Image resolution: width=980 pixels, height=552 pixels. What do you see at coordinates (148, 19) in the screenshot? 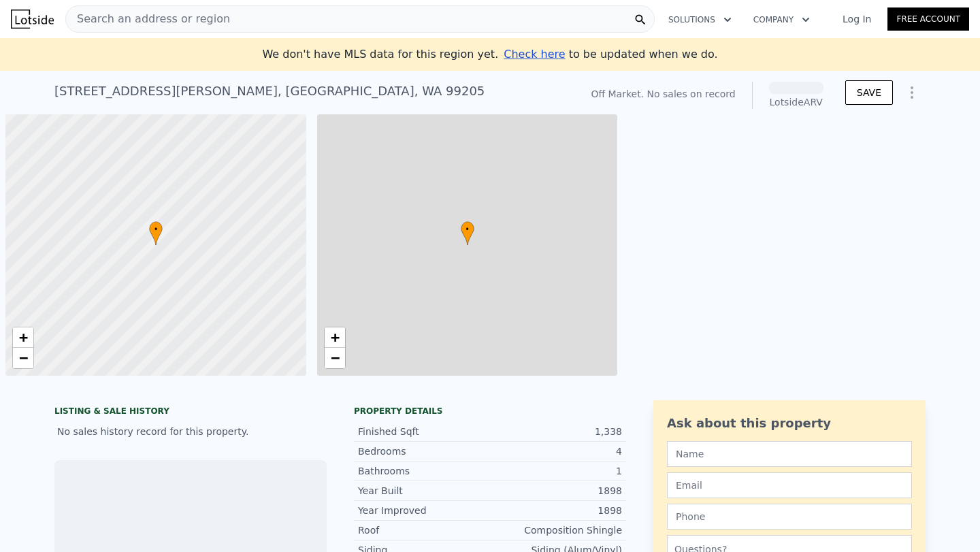
I see `span: Search an address or region` at bounding box center [148, 19].